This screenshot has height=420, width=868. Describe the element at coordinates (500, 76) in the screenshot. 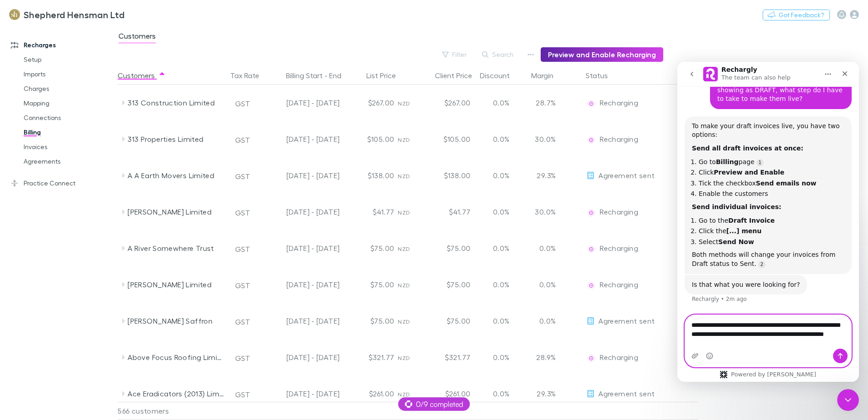

I see `button: Discount` at that location.